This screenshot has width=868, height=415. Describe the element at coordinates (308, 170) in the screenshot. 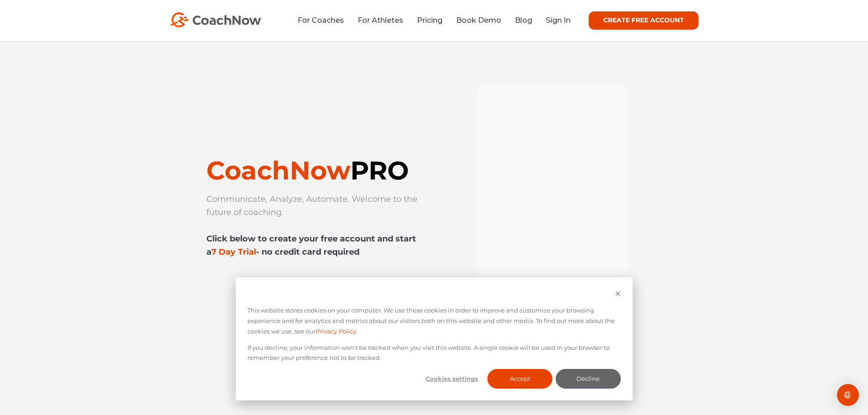

I see `span: CoachNow` at that location.